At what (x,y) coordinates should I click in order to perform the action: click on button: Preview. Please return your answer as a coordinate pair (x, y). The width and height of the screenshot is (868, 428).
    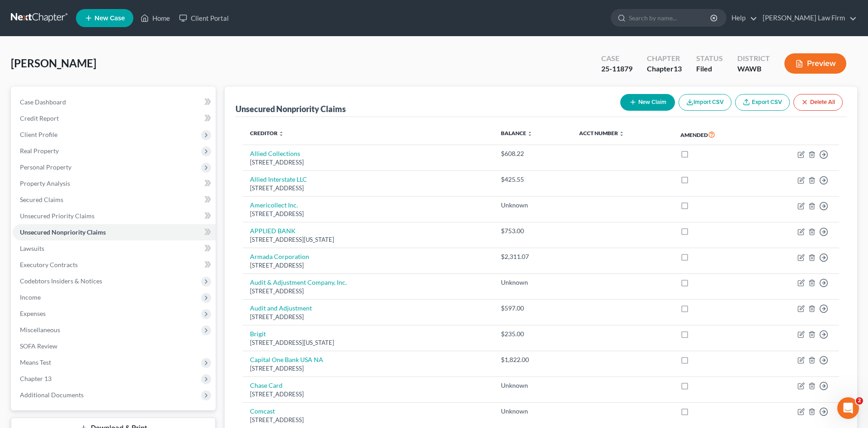
    Looking at the image, I should click on (815, 63).